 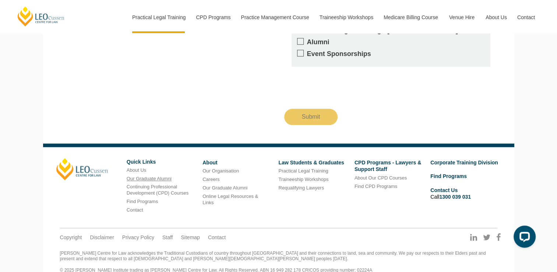 I want to click on a: Venue Hire, so click(x=462, y=17).